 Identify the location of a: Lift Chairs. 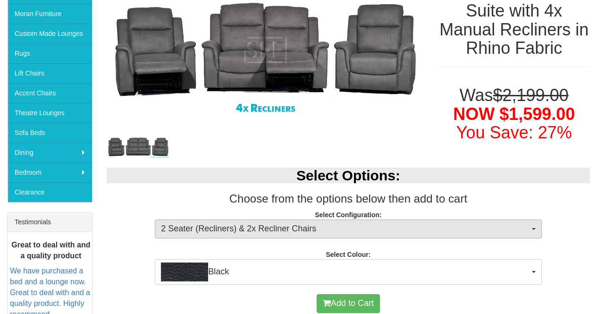
(50, 73).